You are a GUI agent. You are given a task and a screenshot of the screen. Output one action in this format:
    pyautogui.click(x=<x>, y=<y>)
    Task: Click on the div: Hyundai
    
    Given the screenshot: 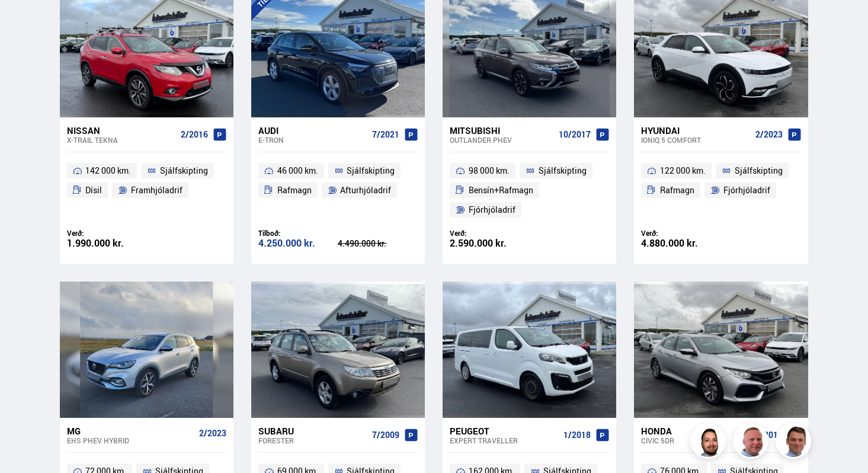 What is the action you would take?
    pyautogui.click(x=695, y=130)
    